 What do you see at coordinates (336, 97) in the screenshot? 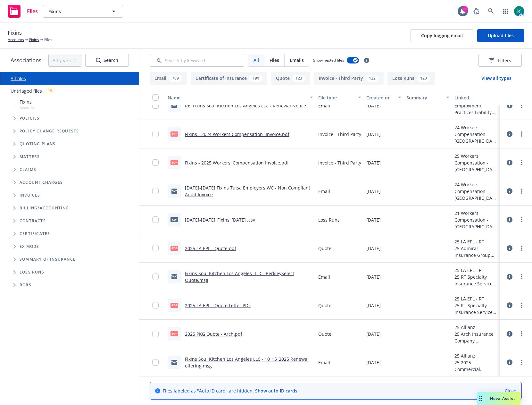
I see `div: File type` at bounding box center [336, 97].